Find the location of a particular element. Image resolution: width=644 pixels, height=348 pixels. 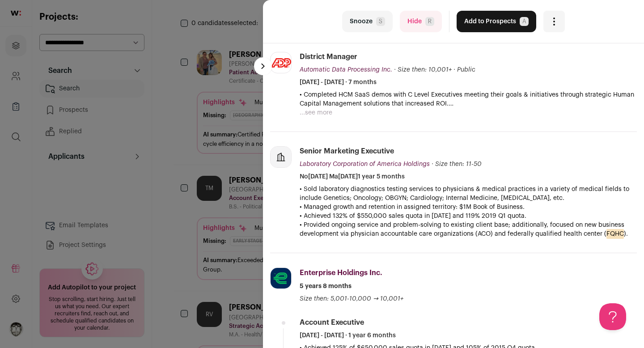

button: Open dropdown is located at coordinates (554, 22).